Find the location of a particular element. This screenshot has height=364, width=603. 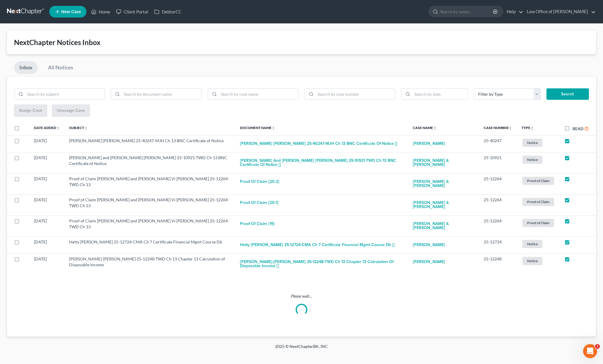

a: Client Portal is located at coordinates (132, 11).